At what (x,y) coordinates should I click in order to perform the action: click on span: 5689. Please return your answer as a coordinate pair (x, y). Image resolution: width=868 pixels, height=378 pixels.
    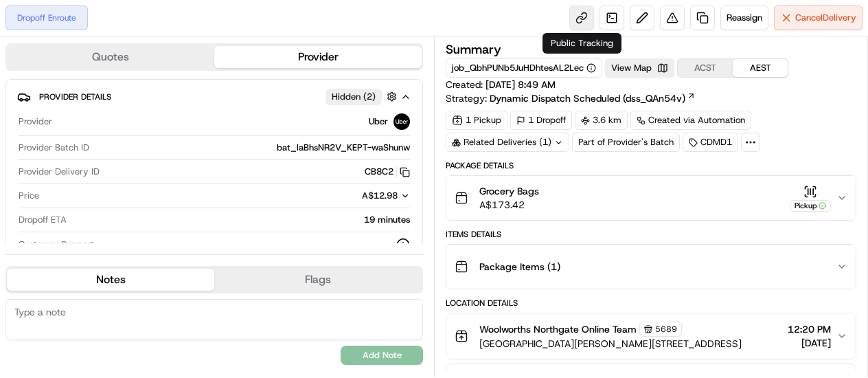
    Looking at the image, I should click on (666, 329).